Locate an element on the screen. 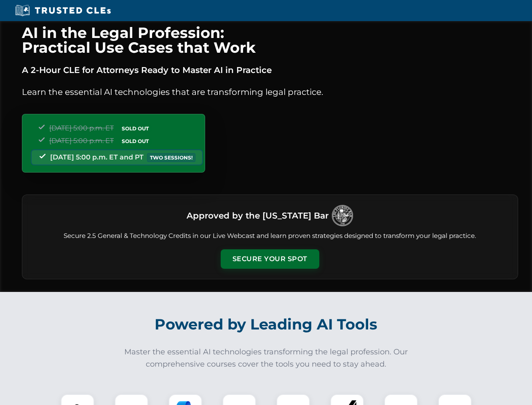 The height and width of the screenshot is (405, 532). button: Secure Your Spot is located at coordinates (270, 259).